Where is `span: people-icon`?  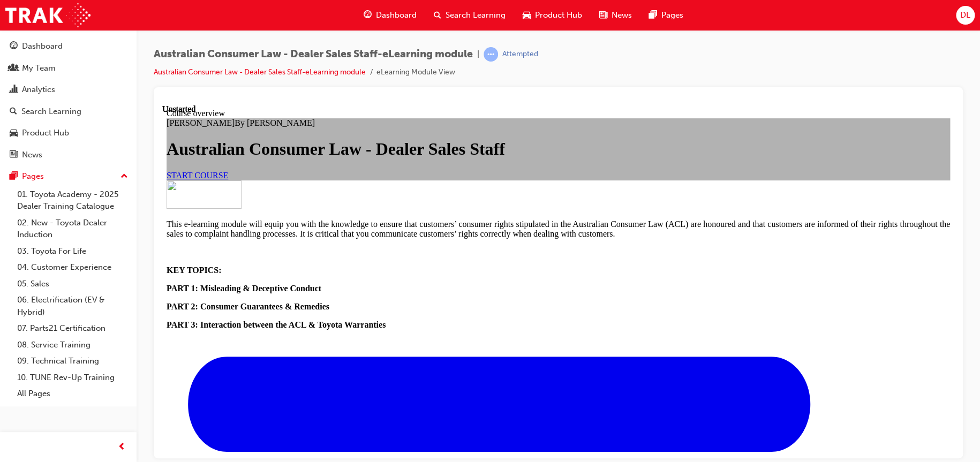 span: people-icon is located at coordinates (14, 68).